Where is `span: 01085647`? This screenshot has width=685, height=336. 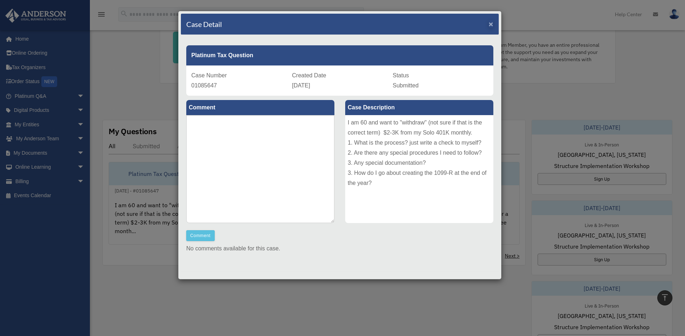 span: 01085647 is located at coordinates (204, 85).